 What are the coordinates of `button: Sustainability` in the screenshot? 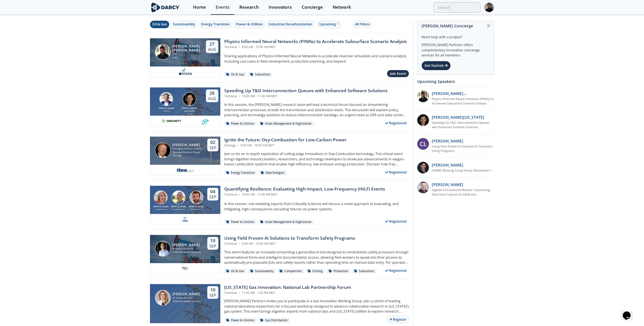 It's located at (184, 24).